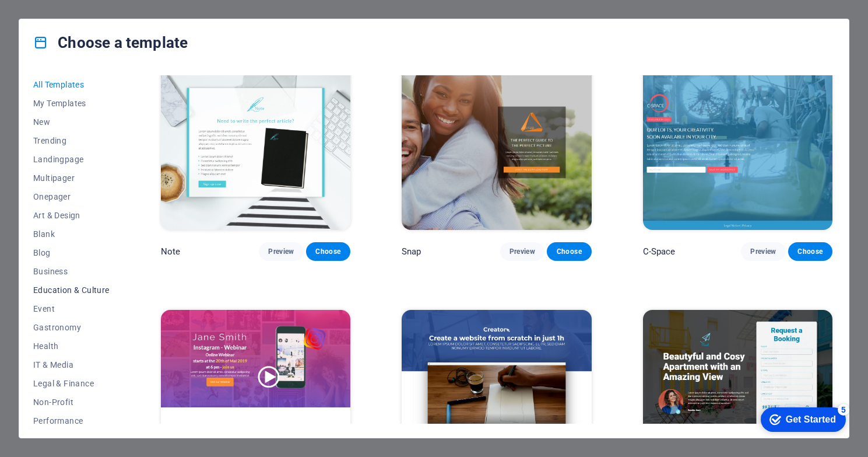 This screenshot has width=868, height=457. Describe the element at coordinates (71, 365) in the screenshot. I see `span: IT & Media` at that location.